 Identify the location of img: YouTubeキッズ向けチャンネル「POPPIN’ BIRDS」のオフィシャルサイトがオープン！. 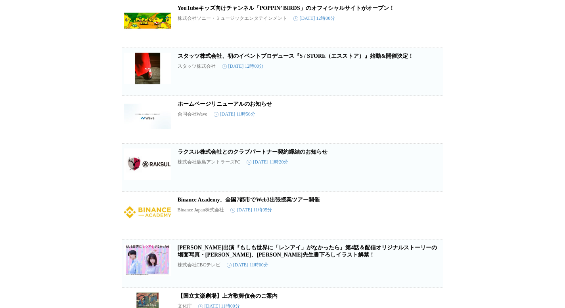
(148, 21).